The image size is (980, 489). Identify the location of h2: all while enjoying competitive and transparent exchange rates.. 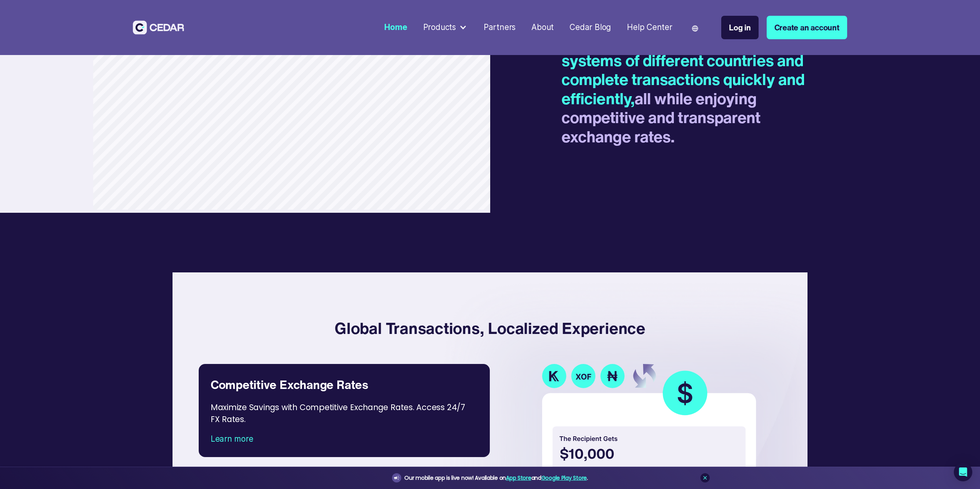
(688, 80).